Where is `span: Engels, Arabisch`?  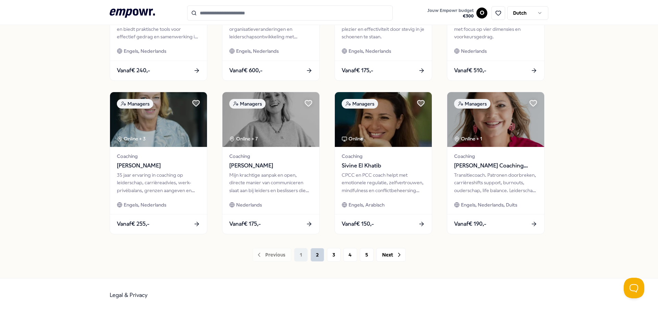 span: Engels, Arabisch is located at coordinates (366, 205).